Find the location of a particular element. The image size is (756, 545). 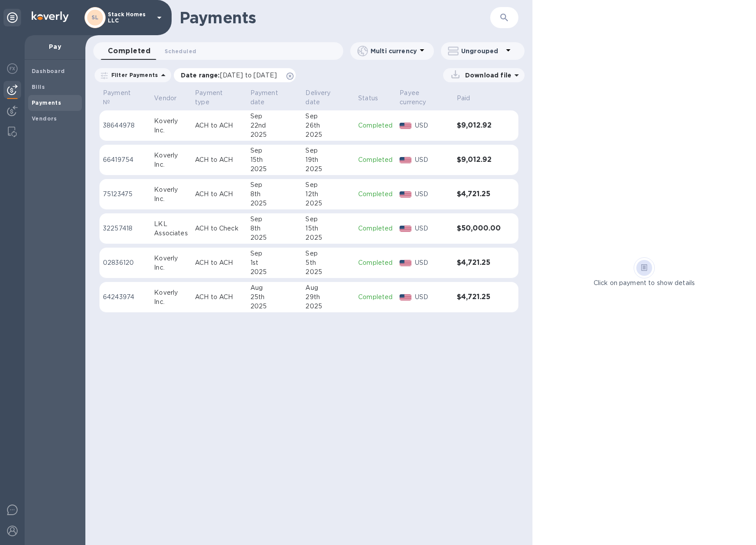

p: 66419754 is located at coordinates (125, 160).